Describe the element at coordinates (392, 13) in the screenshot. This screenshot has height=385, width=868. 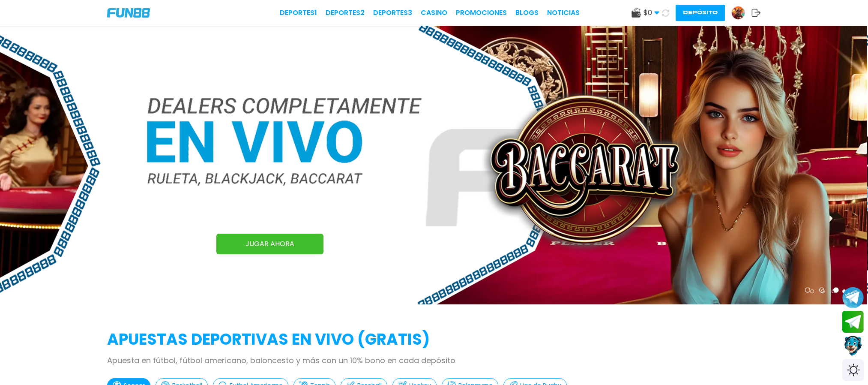
I see `a: Deportes3` at that location.